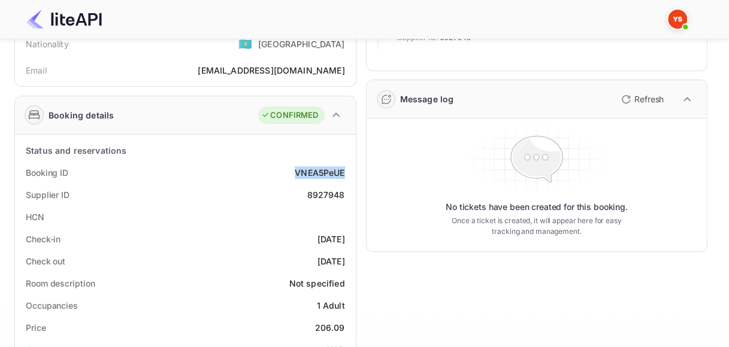 This screenshot has height=347, width=729. What do you see at coordinates (289, 116) in the screenshot?
I see `div: CONFIRMED` at bounding box center [289, 116].